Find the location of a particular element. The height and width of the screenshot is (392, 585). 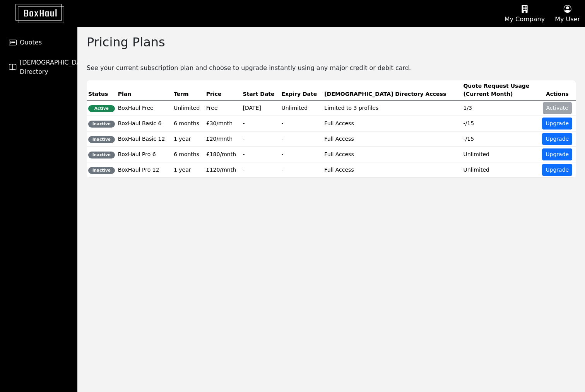

th: Expiry Date is located at coordinates (302, 90).